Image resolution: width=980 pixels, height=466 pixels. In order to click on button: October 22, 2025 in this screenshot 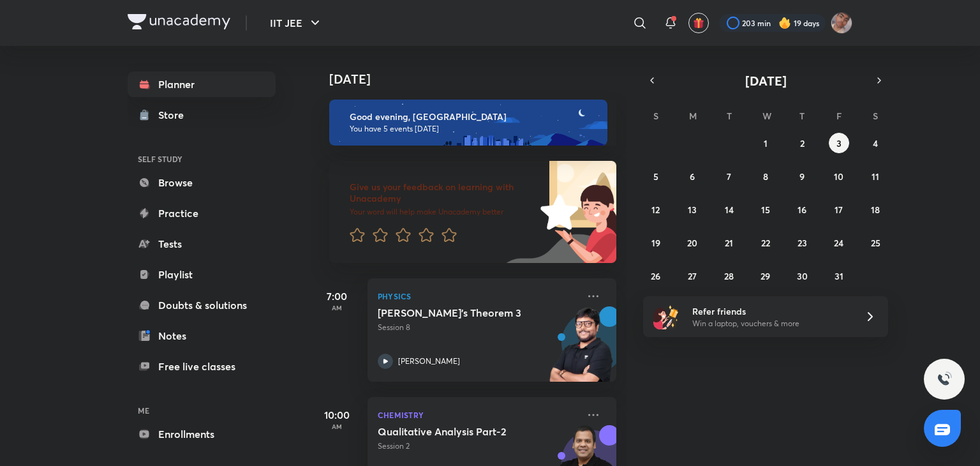, I will do `click(766, 243)`.